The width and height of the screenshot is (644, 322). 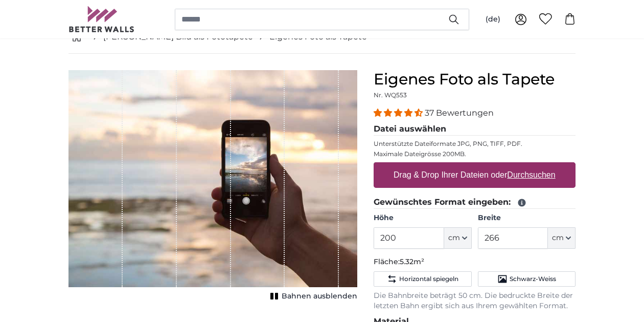 I want to click on p: Die Bahnbreite beträgt 50 cm. Die bedruckte Breite der letzten Bahn ergibt sich aus Ihrem gewählt..., so click(x=475, y=301).